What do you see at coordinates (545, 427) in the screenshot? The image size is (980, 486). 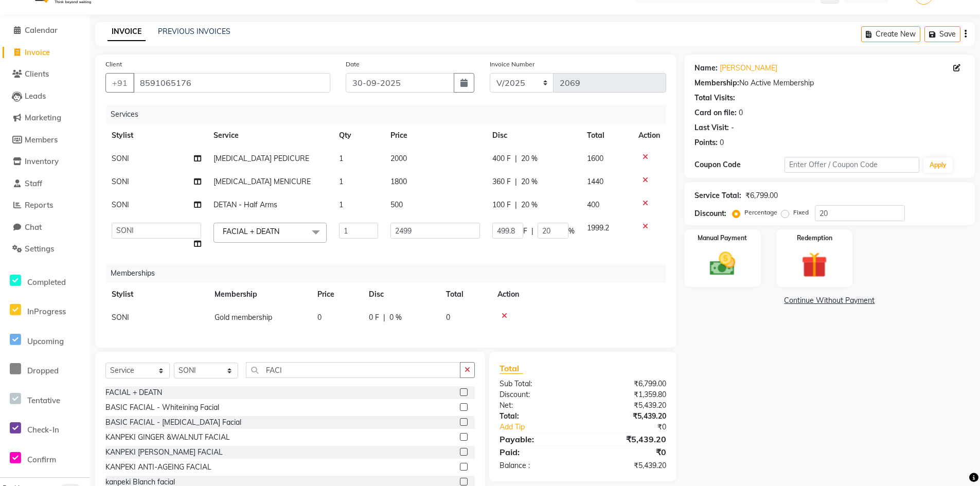 I see `a: Add Tip` at bounding box center [545, 427].